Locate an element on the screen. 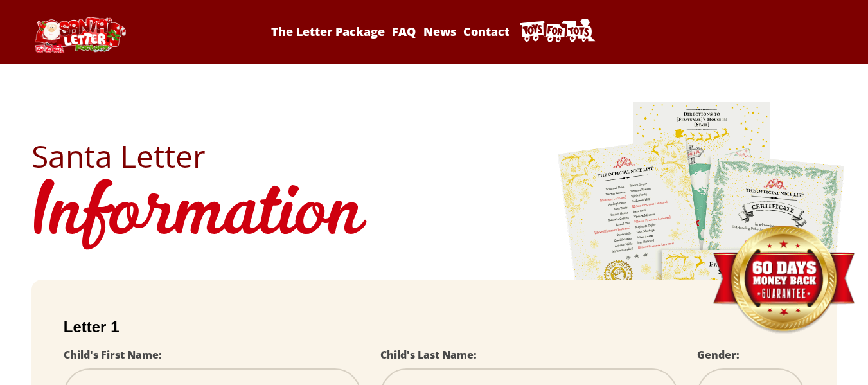 This screenshot has width=868, height=385. a: Contact is located at coordinates (486, 32).